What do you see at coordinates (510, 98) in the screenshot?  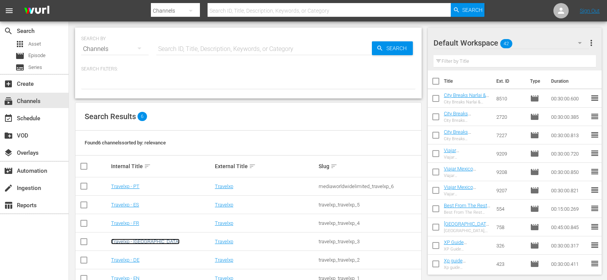 I see `td: 8510` at bounding box center [510, 98].